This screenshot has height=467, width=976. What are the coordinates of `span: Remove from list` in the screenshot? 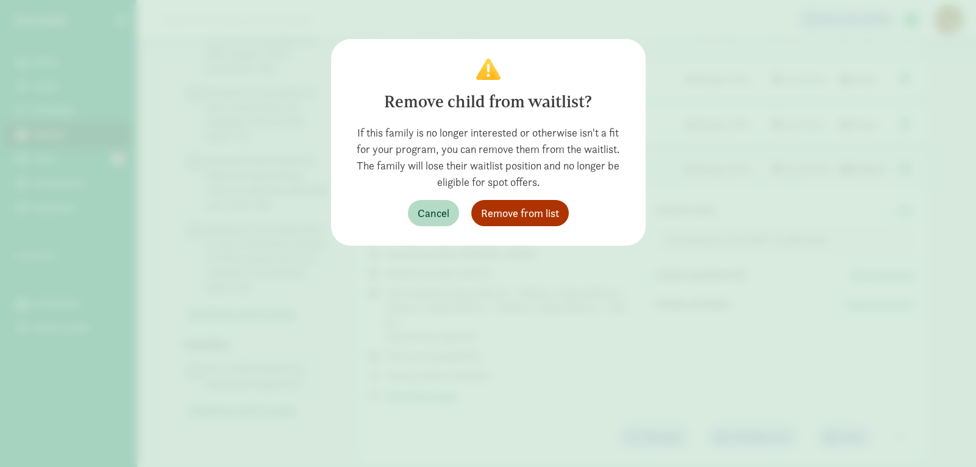 It's located at (520, 213).